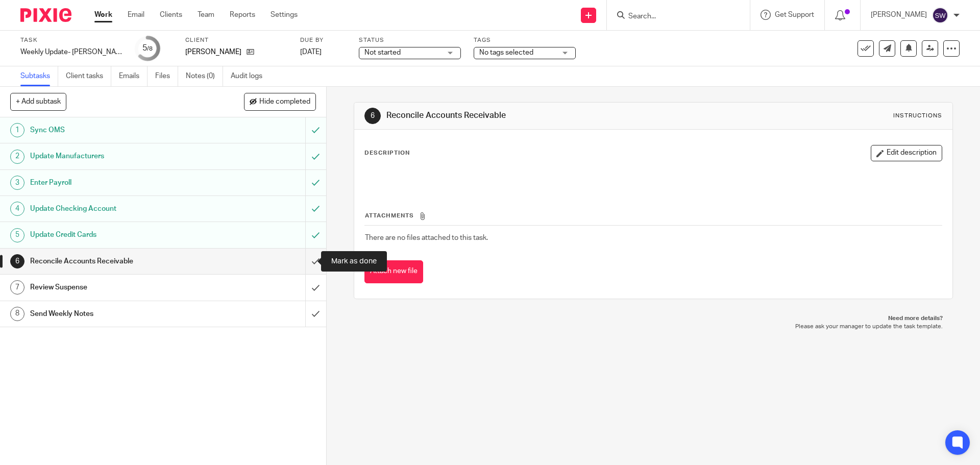  What do you see at coordinates (284, 15) in the screenshot?
I see `a: Settings` at bounding box center [284, 15].